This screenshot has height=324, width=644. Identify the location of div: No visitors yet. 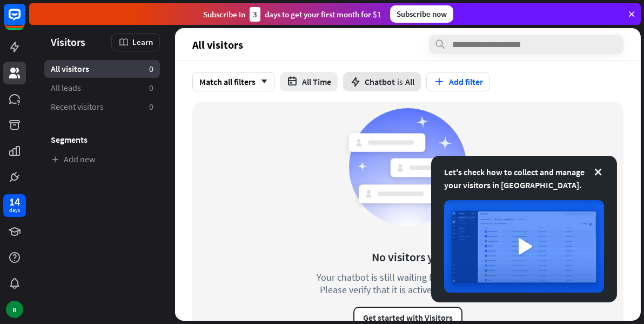
(408, 257).